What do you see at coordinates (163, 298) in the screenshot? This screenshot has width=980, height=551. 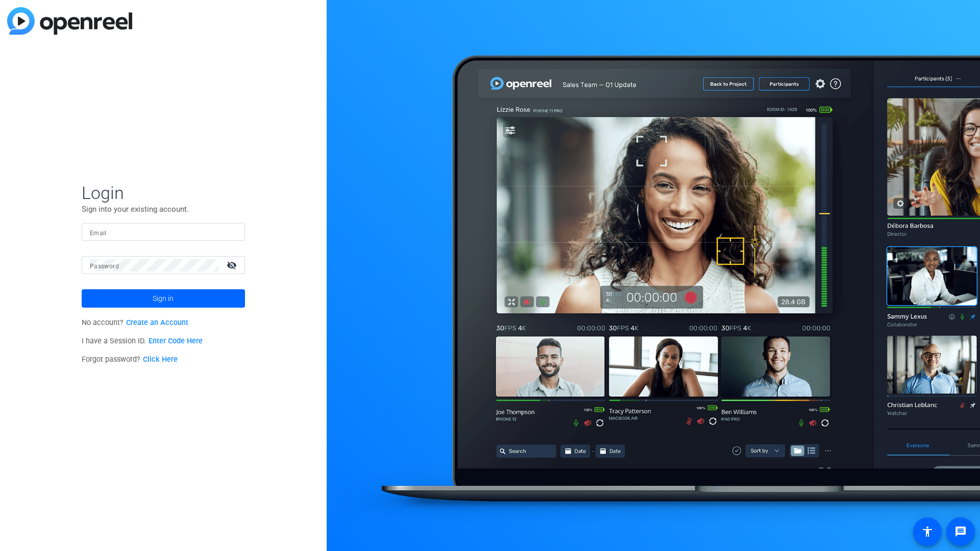 I see `span: Sign in` at bounding box center [163, 298].